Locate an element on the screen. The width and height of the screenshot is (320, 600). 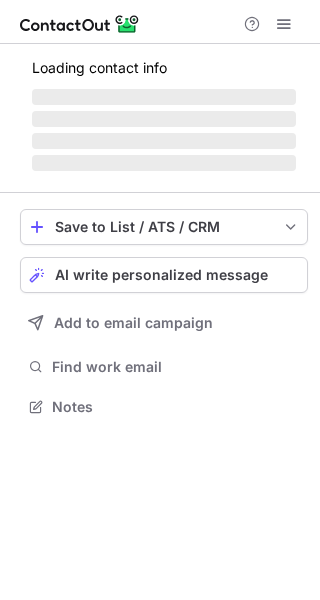
span: Notes is located at coordinates (176, 407).